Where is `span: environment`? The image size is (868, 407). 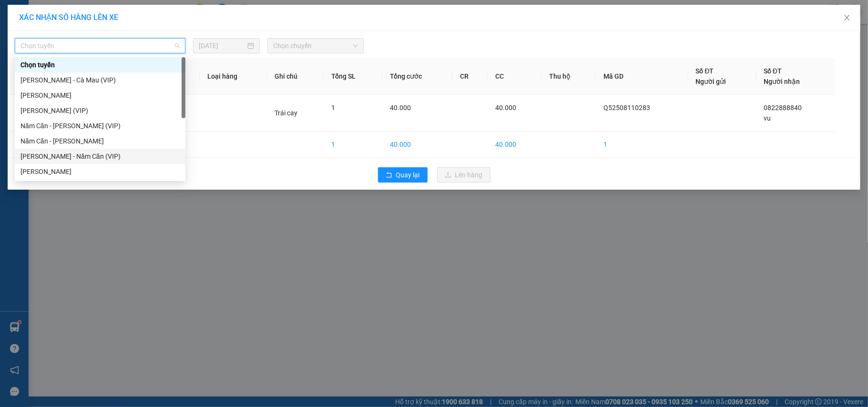 span: environment is located at coordinates (15, 38).